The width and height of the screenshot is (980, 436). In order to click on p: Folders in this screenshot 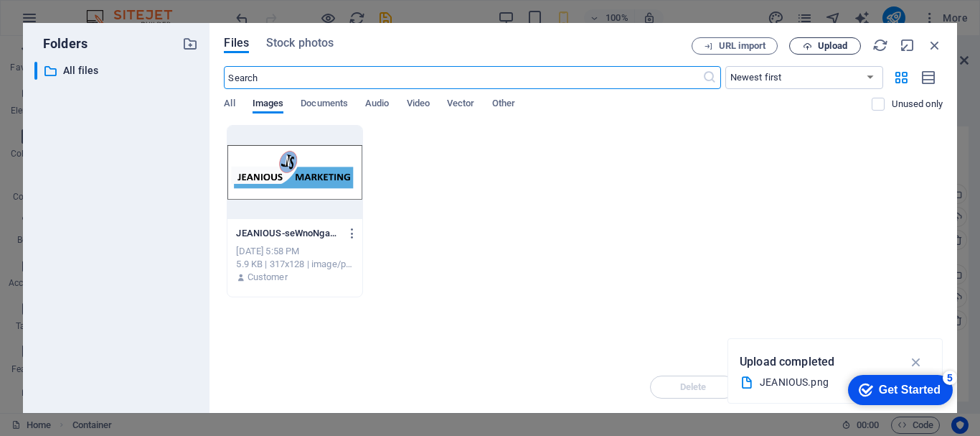, I will do `click(61, 44)`.